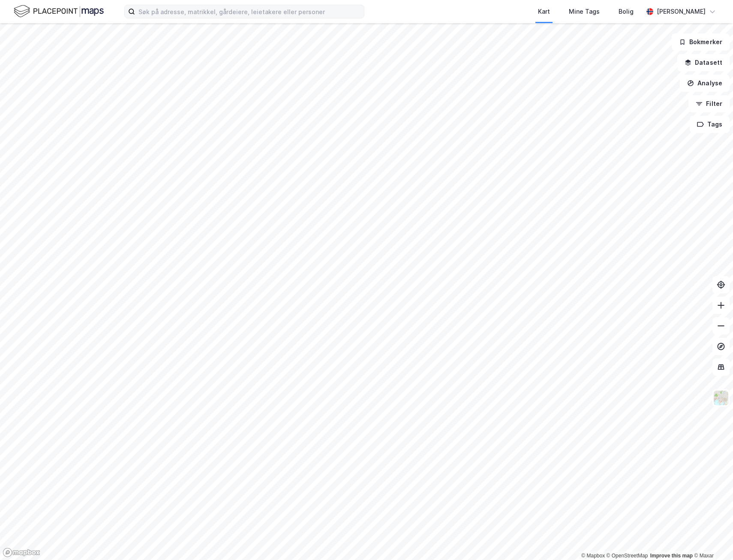  Describe the element at coordinates (626, 12) in the screenshot. I see `div: Bolig` at that location.